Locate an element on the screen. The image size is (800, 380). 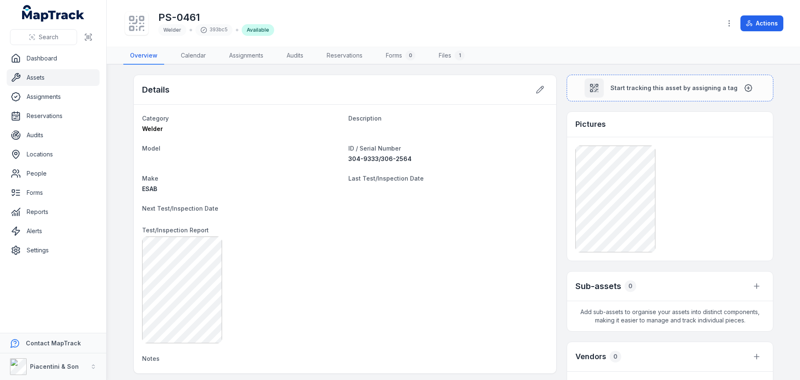
span: ID / Serial Number is located at coordinates (375, 148).